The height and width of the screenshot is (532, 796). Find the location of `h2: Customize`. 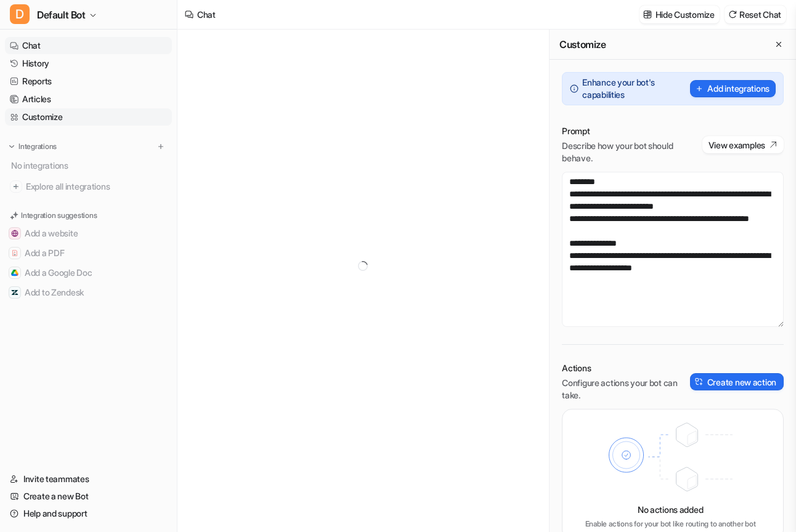

h2: Customize is located at coordinates (582, 44).